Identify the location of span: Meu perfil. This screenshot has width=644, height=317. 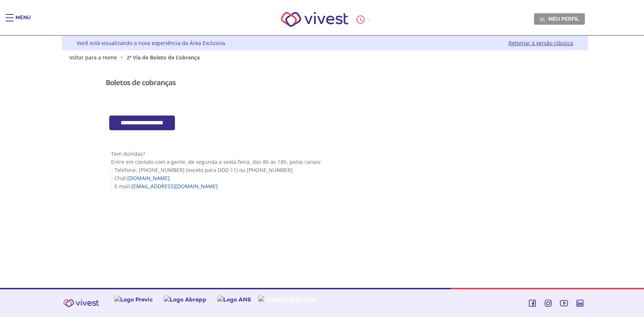
(563, 18).